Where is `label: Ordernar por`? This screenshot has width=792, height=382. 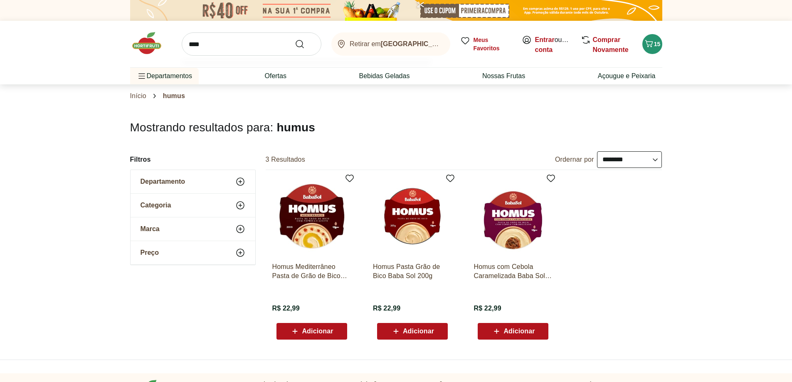 label: Ordernar por is located at coordinates (574, 160).